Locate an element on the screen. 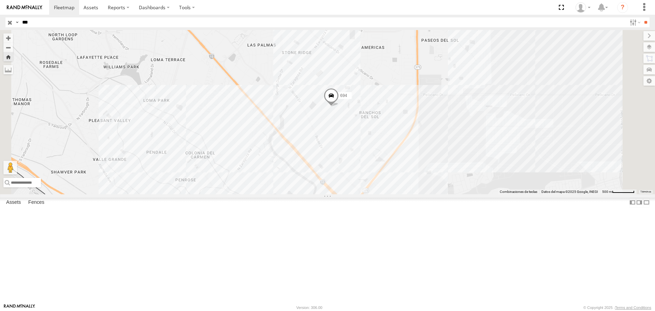 This screenshot has height=311, width=655. button: Arrastra al hombrecito al mapa para abrir Street View is located at coordinates (10, 168).